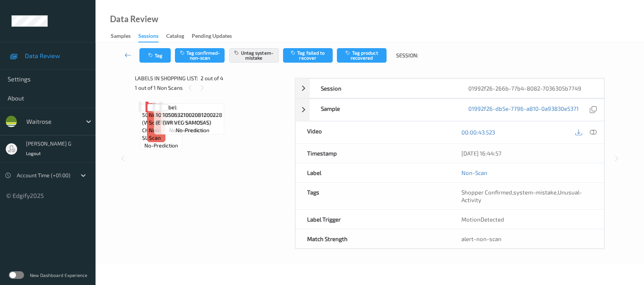 The image size is (644, 285). What do you see at coordinates (383, 110) in the screenshot?
I see `div: Sample` at bounding box center [383, 110].